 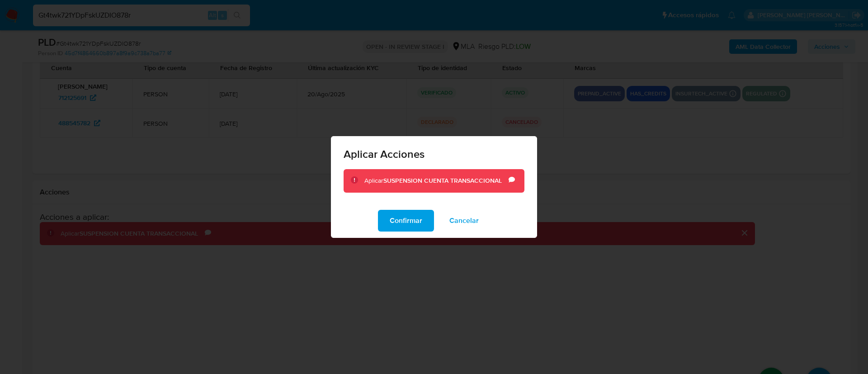 I want to click on span: Confirmar, so click(x=406, y=221).